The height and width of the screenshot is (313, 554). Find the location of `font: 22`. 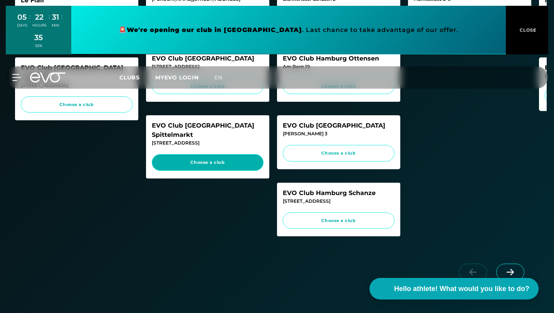

font: 22 is located at coordinates (39, 17).